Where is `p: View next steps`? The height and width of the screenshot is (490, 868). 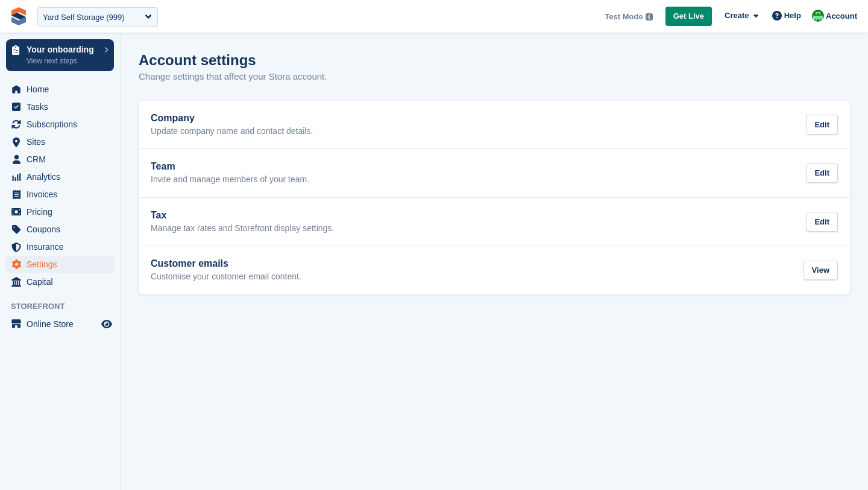
p: View next steps is located at coordinates (62, 61).